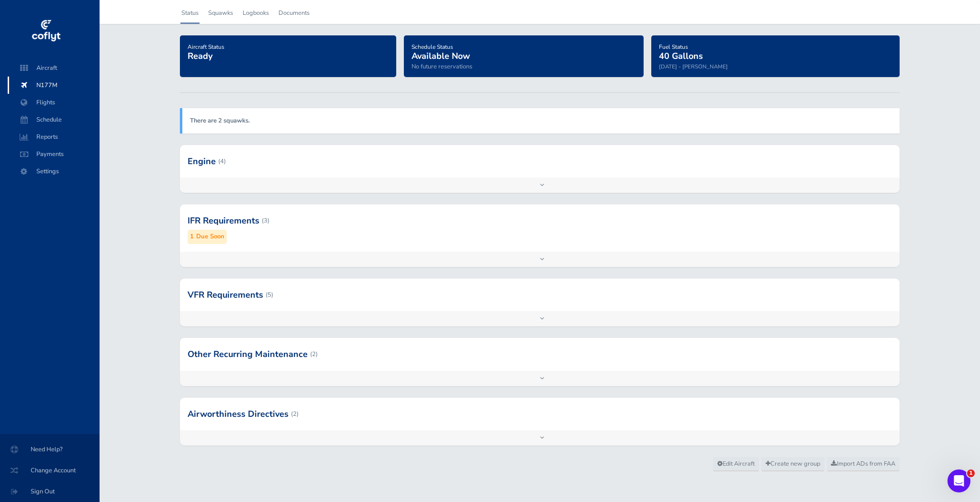 Image resolution: width=980 pixels, height=502 pixels. Describe the element at coordinates (50, 449) in the screenshot. I see `span: Need Help?` at that location.